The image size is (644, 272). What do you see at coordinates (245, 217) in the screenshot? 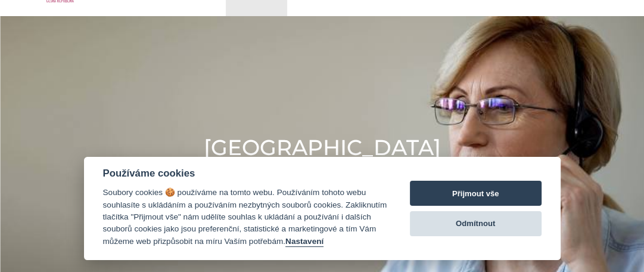
I see `div: Soubory cookies 🍪 používáme na tomto webu. Používáním tohoto webu souhlasíte s ukládáním a použív...` at bounding box center [245, 217].